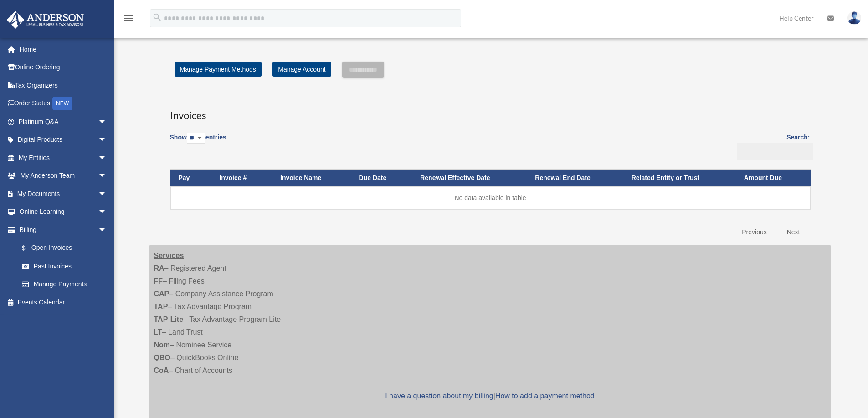 This screenshot has width=868, height=418. I want to click on a: Digital Productsarrow_drop_down, so click(63, 140).